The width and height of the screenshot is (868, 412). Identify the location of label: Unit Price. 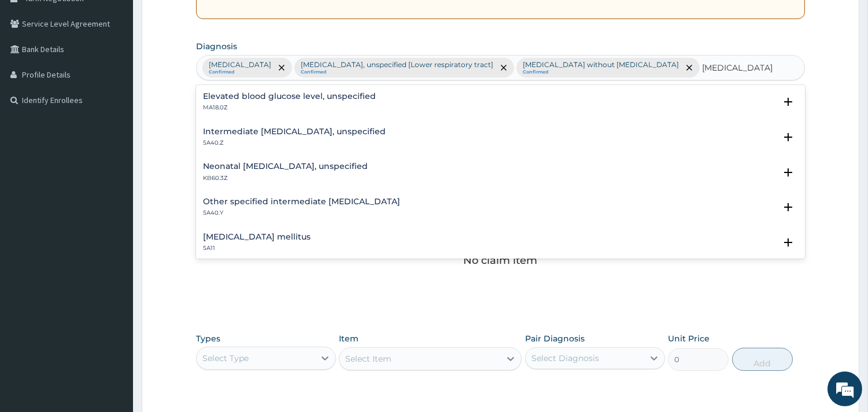
(688, 338).